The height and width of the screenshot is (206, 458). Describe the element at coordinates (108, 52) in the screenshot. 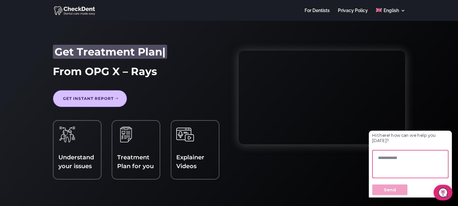

I see `span: Get Treatment Plan` at that location.